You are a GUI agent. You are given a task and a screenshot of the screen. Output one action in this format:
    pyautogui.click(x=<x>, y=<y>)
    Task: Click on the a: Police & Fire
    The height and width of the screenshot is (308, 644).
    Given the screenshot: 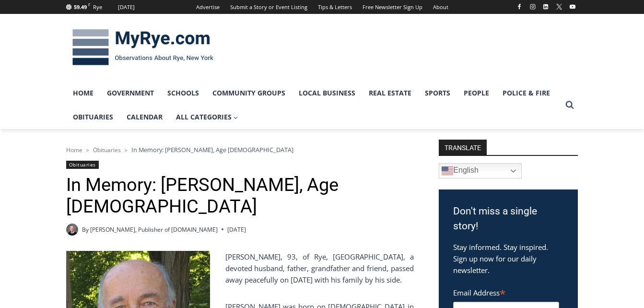 What is the action you would take?
    pyautogui.click(x=526, y=93)
    